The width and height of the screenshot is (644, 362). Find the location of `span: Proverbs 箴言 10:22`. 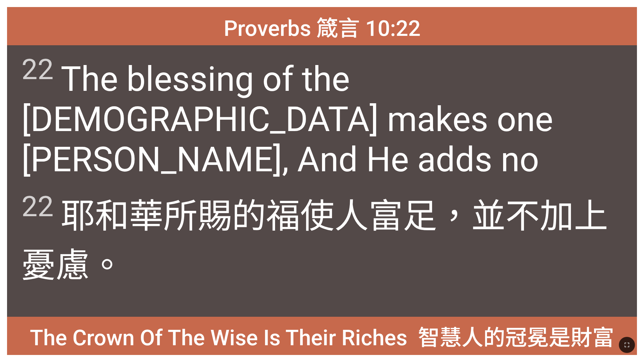

span: Proverbs 箴言 10:22 is located at coordinates (322, 27).